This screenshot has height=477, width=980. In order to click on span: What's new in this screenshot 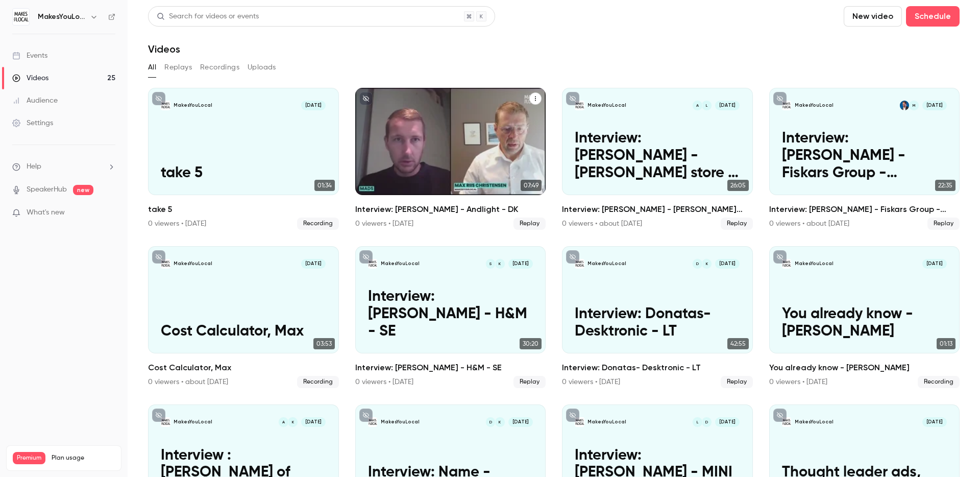, I will do `click(46, 212)`.